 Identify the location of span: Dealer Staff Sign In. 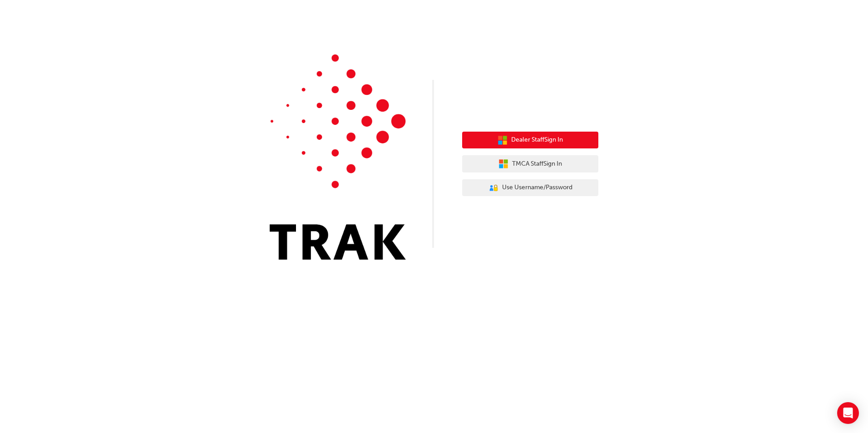
(537, 140).